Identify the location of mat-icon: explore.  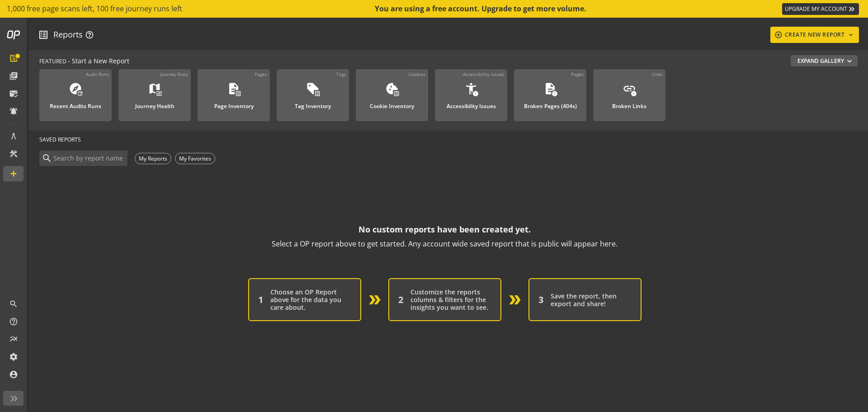
(76, 88).